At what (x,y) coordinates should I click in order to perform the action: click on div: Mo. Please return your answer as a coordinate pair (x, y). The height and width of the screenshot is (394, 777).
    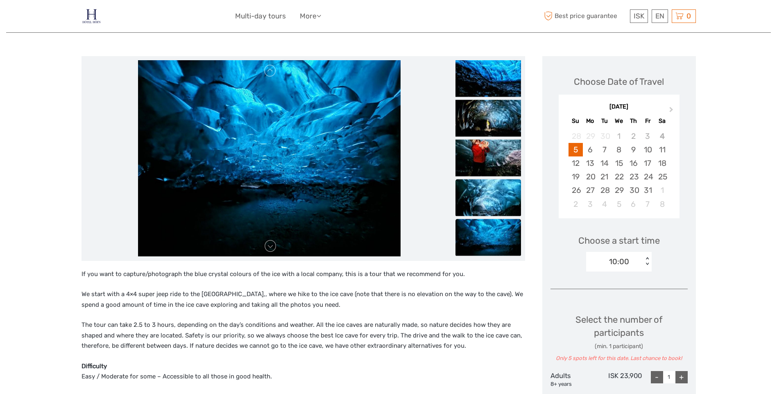
    Looking at the image, I should click on (590, 121).